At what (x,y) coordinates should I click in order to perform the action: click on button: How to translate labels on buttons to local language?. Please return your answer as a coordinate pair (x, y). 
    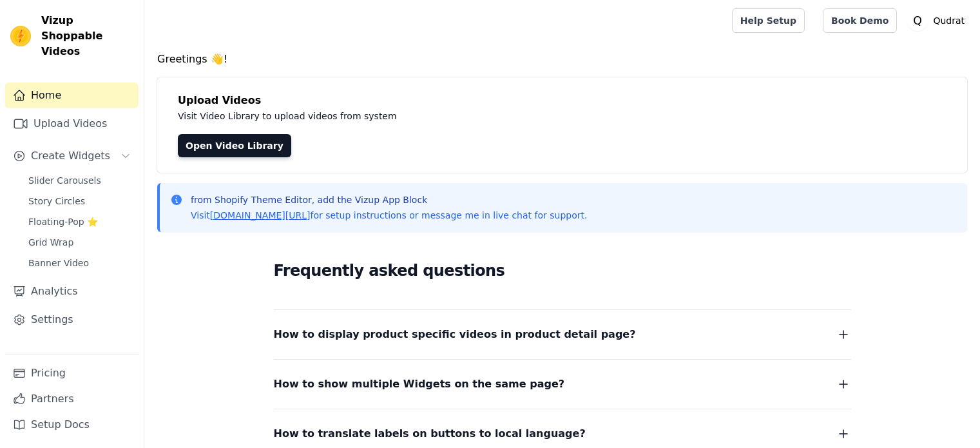
    Looking at the image, I should click on (562, 434).